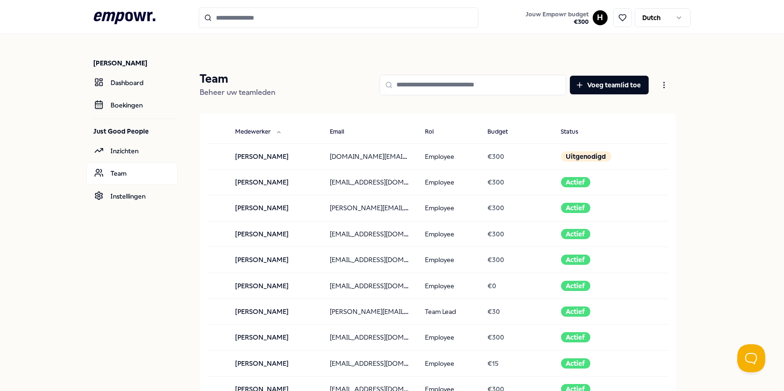 This screenshot has width=784, height=391. I want to click on button: H, so click(601, 18).